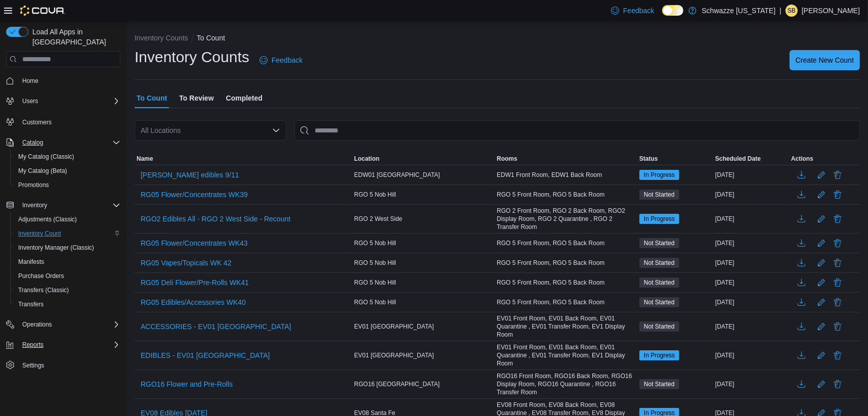 The width and height of the screenshot is (868, 416). What do you see at coordinates (632, 11) in the screenshot?
I see `a: Feedback` at bounding box center [632, 11].